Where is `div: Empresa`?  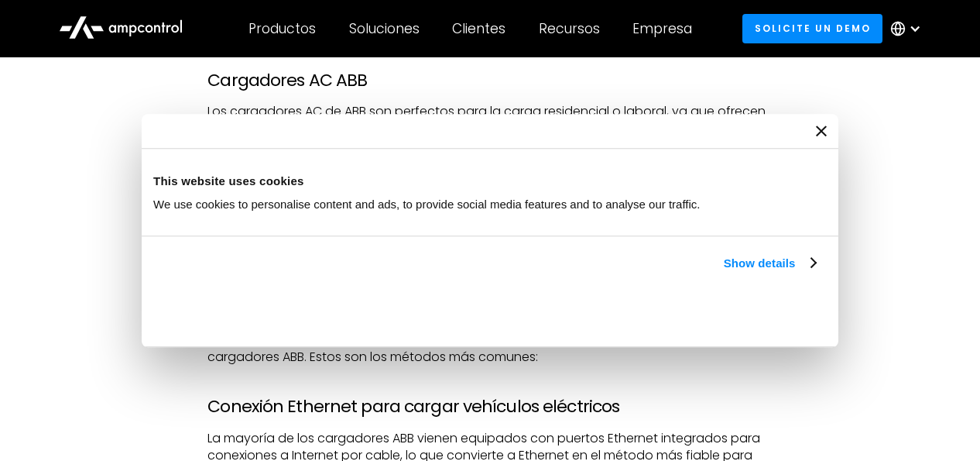 div: Empresa is located at coordinates (662, 29).